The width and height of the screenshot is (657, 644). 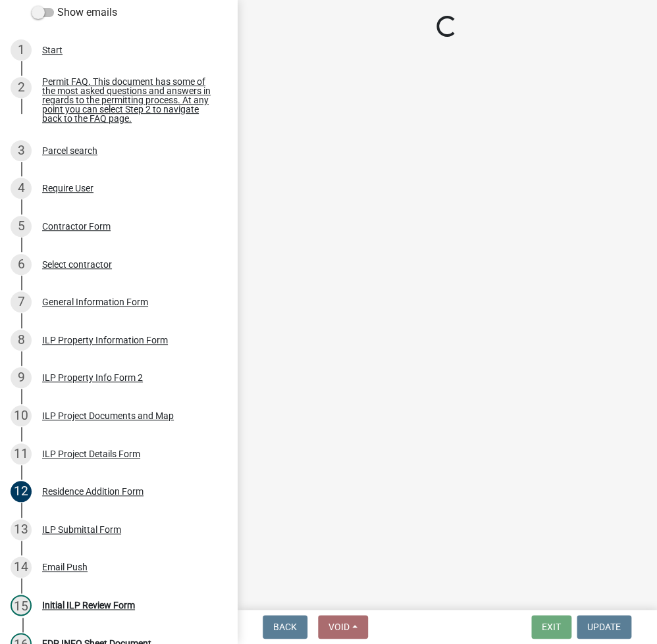 What do you see at coordinates (21, 226) in the screenshot?
I see `div: 5` at bounding box center [21, 226].